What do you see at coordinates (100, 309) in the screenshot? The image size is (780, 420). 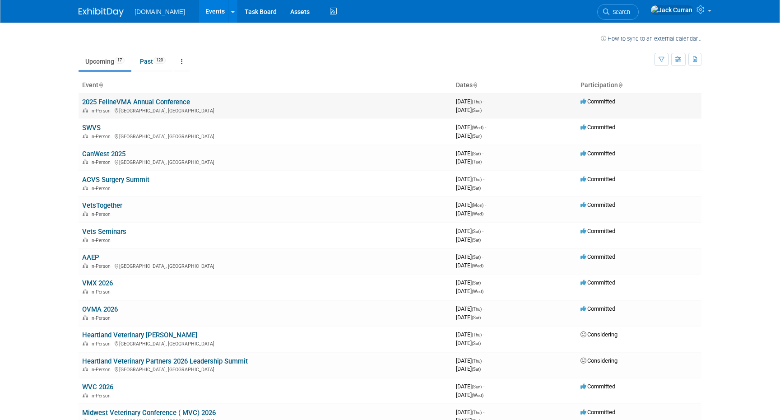 I see `a: OVMA 2026` at bounding box center [100, 309].